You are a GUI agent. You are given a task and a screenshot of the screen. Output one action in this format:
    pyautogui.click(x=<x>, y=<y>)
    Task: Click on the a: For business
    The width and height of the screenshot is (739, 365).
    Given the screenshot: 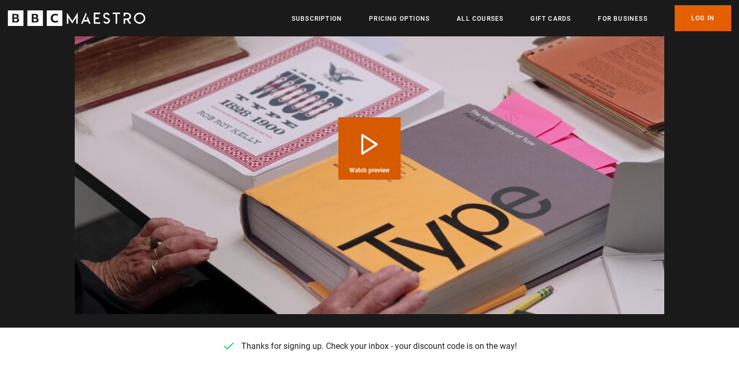 What is the action you would take?
    pyautogui.click(x=622, y=19)
    